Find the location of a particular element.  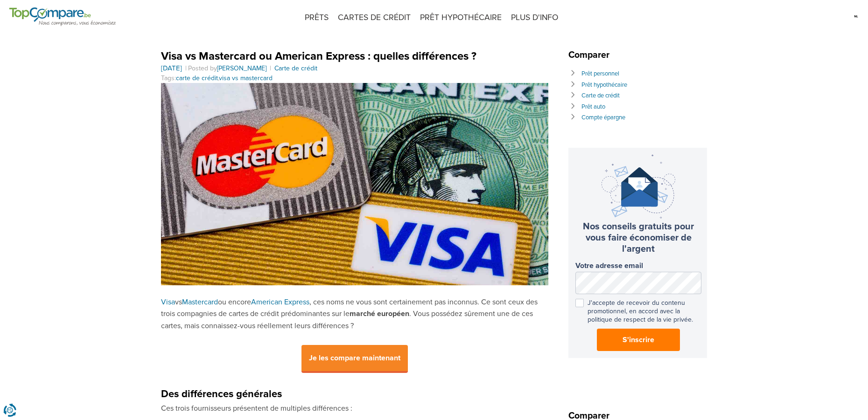

a: Mastercard is located at coordinates (200, 302).